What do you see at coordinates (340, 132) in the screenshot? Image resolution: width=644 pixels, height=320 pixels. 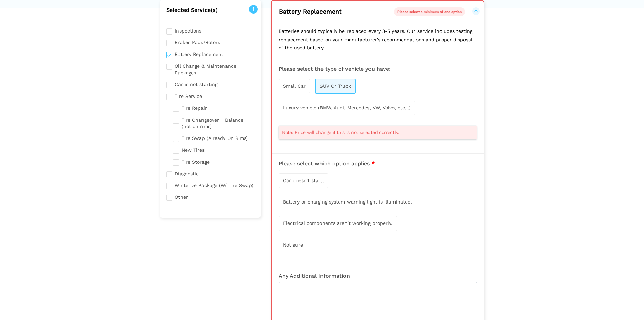 I see `span: Note: Price will change if this is not selected correctly.` at bounding box center [340, 132].